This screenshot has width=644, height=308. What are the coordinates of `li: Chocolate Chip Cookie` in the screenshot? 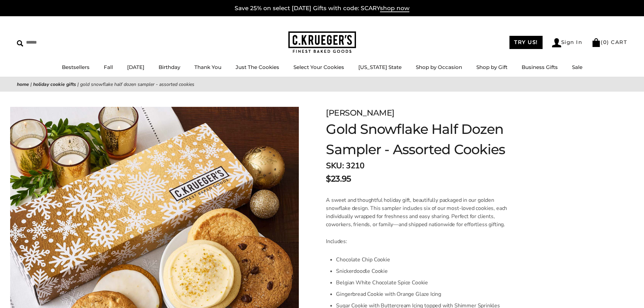 It's located at (423, 260).